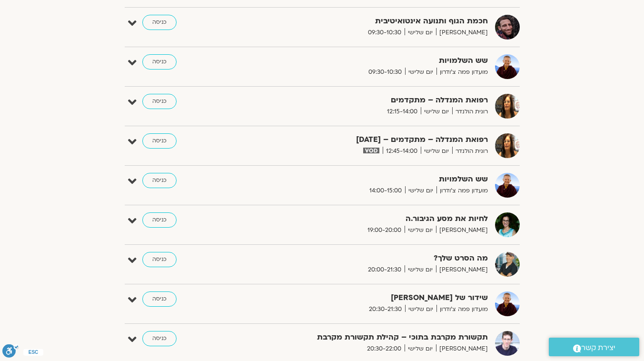 This screenshot has width=644, height=361. I want to click on span: 20:30-22:00, so click(384, 349).